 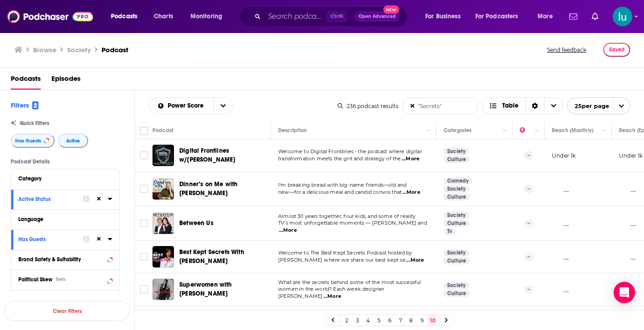 What do you see at coordinates (25, 105) in the screenshot?
I see `h2: Filters` at bounding box center [25, 105].